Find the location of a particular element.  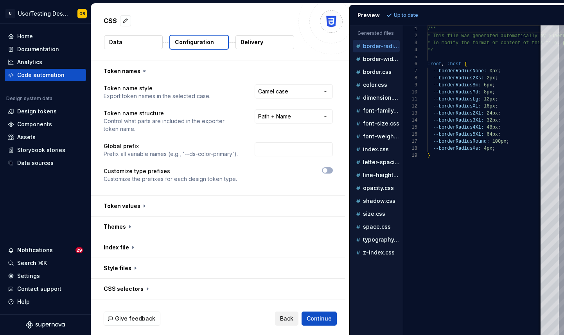

span: --borderRadius2Xs: is located at coordinates (458, 78).